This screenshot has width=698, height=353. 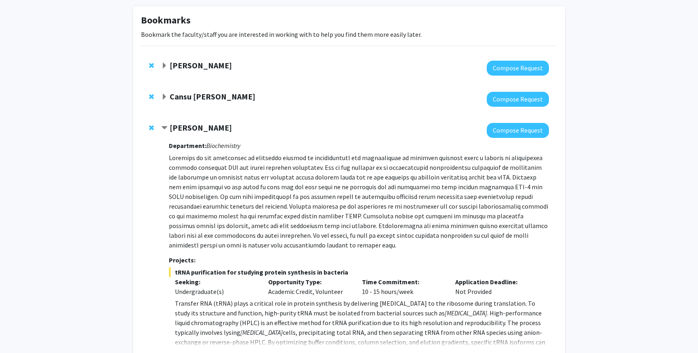 I want to click on i: Biochemistry, so click(x=224, y=146).